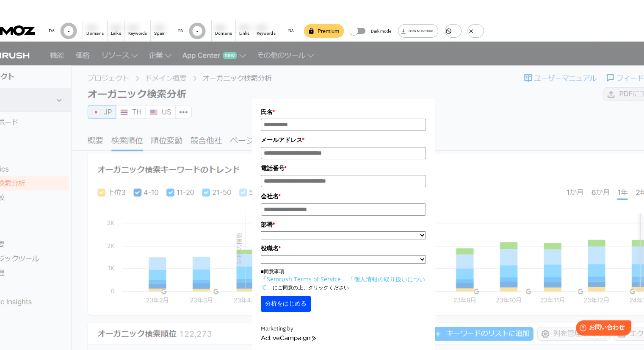  I want to click on img: website_grey.svg, so click(17, 26).